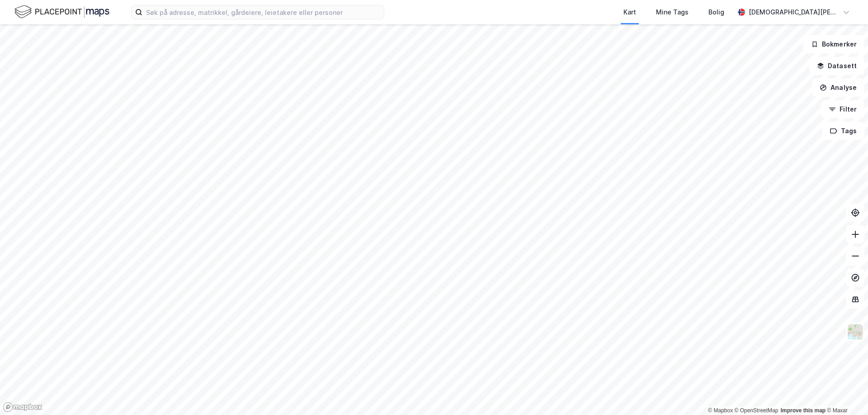 This screenshot has height=415, width=868. Describe the element at coordinates (720, 410) in the screenshot. I see `a: Mapbox` at that location.